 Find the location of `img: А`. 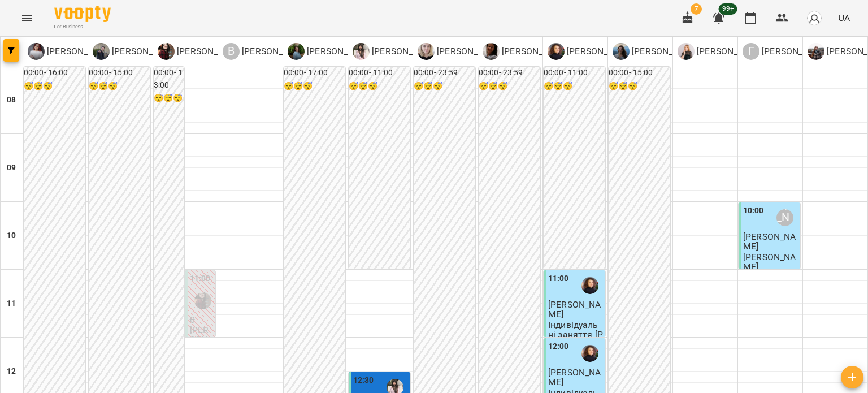

img: А is located at coordinates (296, 51).